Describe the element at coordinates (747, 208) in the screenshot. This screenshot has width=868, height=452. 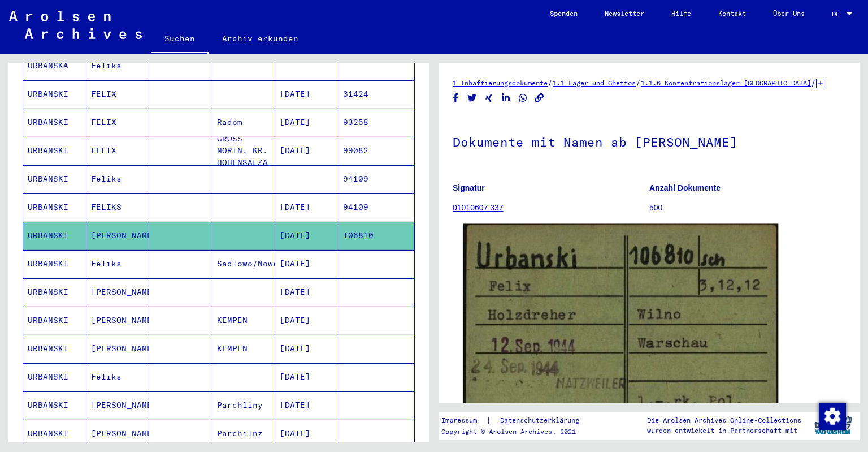
I see `p: 500` at that location.